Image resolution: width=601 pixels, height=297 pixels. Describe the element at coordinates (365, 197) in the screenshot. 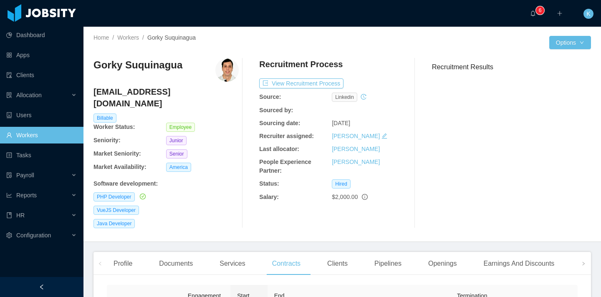

I see `span: info-circle` at that location.